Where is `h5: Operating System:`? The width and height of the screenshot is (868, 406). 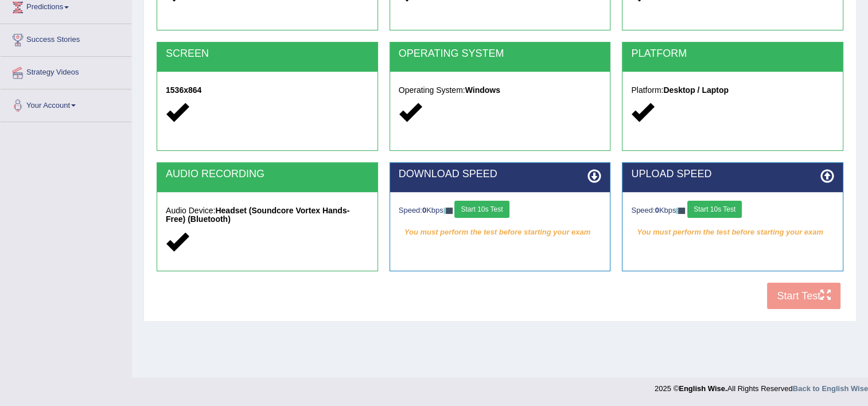
h5: Operating System: is located at coordinates (500, 90).